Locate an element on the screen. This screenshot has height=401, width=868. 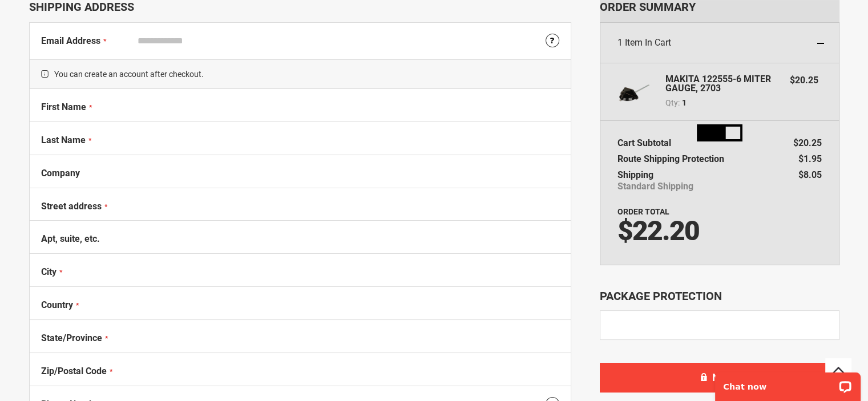
span: City is located at coordinates (49, 272).